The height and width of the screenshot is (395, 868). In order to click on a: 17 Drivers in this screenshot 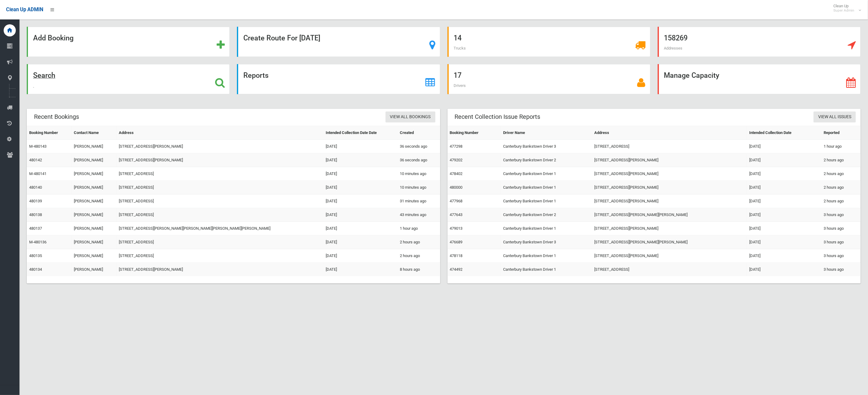, I will do `click(549, 79)`.